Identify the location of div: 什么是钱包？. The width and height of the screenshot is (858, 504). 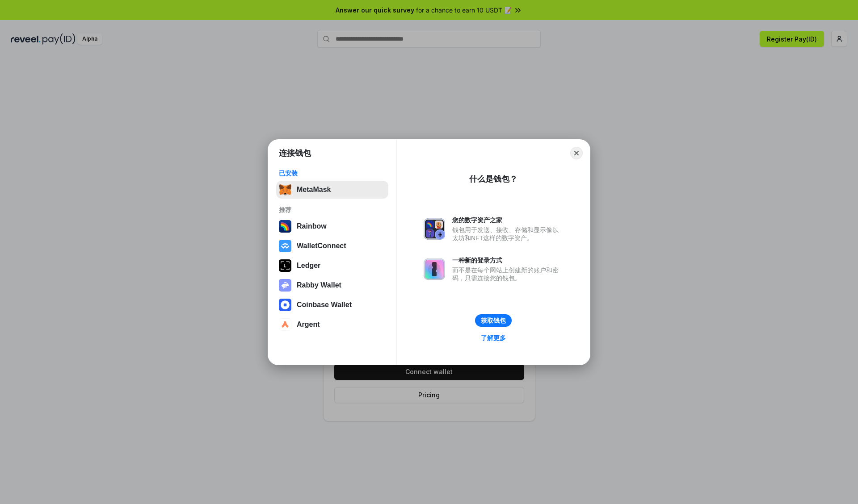
(494, 179).